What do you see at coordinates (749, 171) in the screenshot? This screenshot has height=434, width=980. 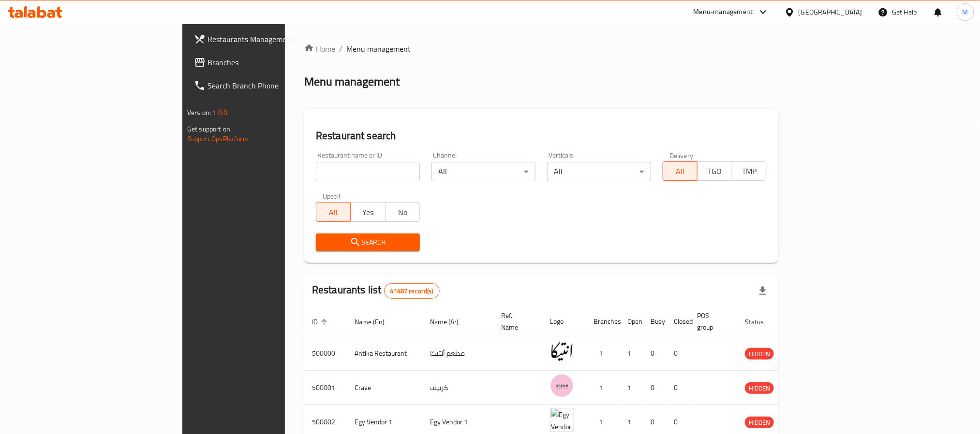 I see `span: TMP` at bounding box center [749, 171].